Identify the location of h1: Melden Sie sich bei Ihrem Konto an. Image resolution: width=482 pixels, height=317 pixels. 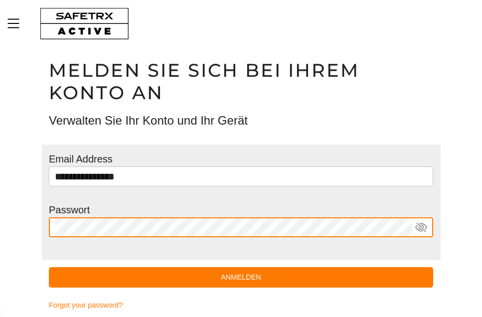
(241, 82).